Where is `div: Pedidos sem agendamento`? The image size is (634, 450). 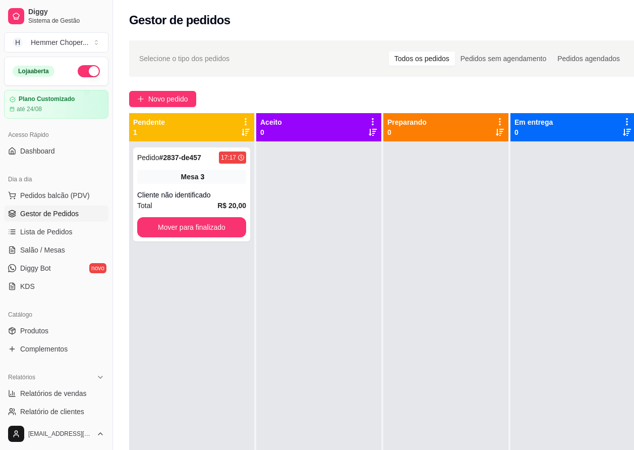 div: Pedidos sem agendamento is located at coordinates (504, 59).